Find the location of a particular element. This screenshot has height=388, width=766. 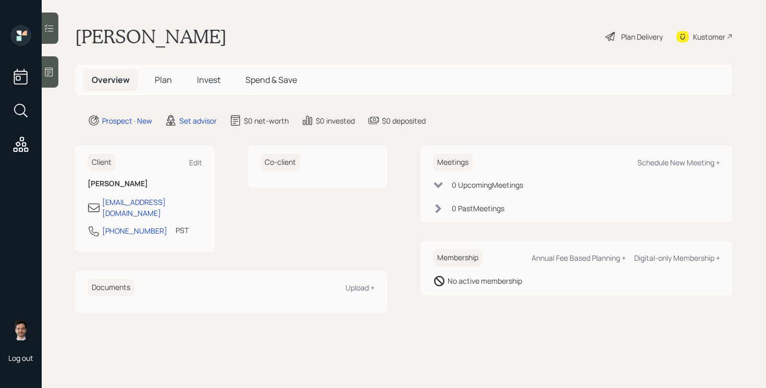

div: Upload + is located at coordinates (360, 287).